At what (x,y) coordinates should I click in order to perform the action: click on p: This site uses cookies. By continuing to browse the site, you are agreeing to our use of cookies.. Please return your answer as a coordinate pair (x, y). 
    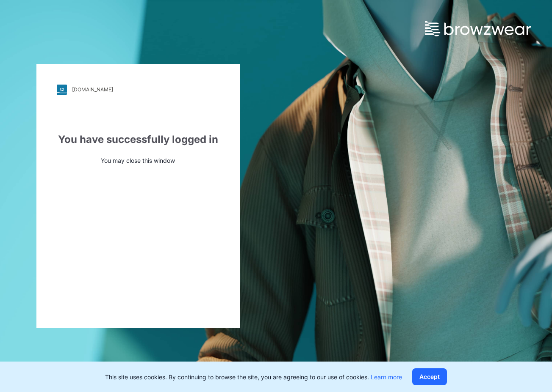
    Looking at the image, I should click on (253, 377).